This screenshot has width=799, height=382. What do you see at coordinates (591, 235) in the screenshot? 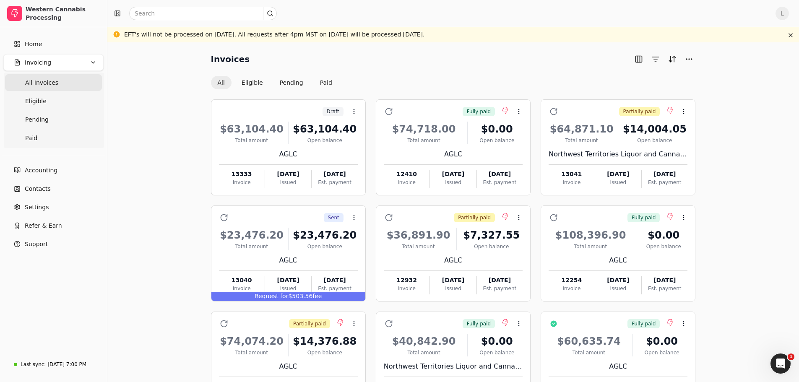
I see `div: $108,396.90` at bounding box center [591, 235].